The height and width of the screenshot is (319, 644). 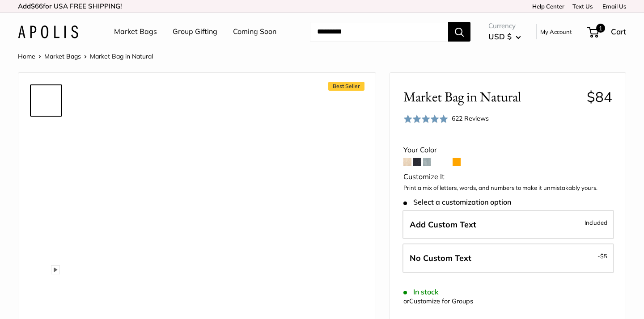 I want to click on p: Print a mix of letters, words, and numbers to make it unmistakably yours., so click(x=508, y=188).